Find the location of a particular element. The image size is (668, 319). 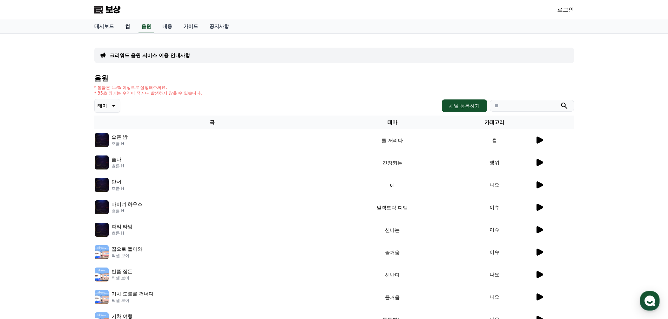

font: 슬픈 밤 is located at coordinates (120, 137).